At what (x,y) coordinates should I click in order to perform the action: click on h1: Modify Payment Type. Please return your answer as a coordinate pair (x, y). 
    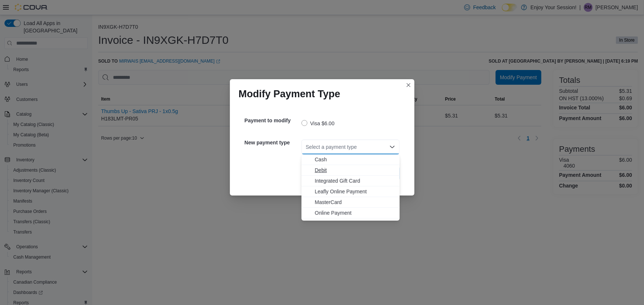
    Looking at the image, I should click on (290, 94).